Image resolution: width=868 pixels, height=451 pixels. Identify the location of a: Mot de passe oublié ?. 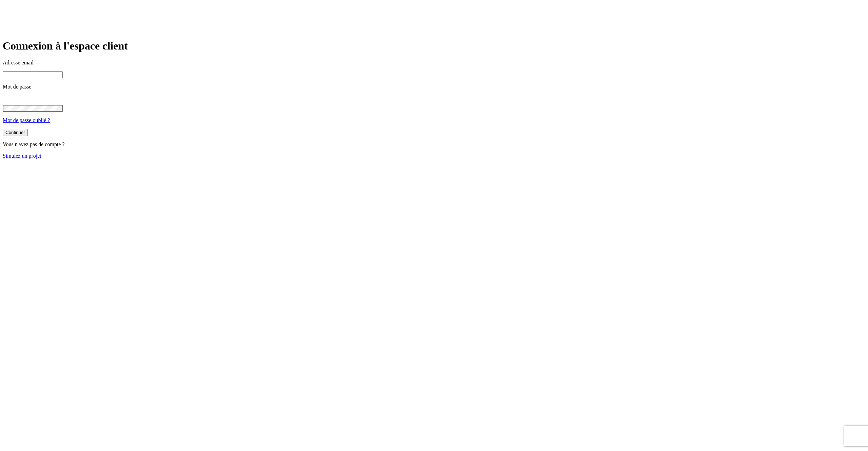
(26, 120).